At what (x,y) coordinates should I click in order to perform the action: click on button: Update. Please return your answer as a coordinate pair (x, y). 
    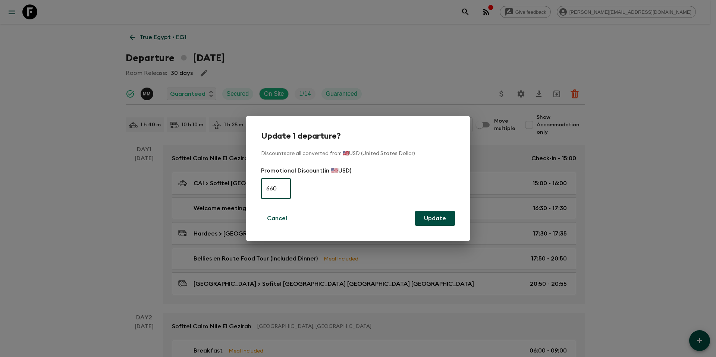
    Looking at the image, I should click on (435, 219).